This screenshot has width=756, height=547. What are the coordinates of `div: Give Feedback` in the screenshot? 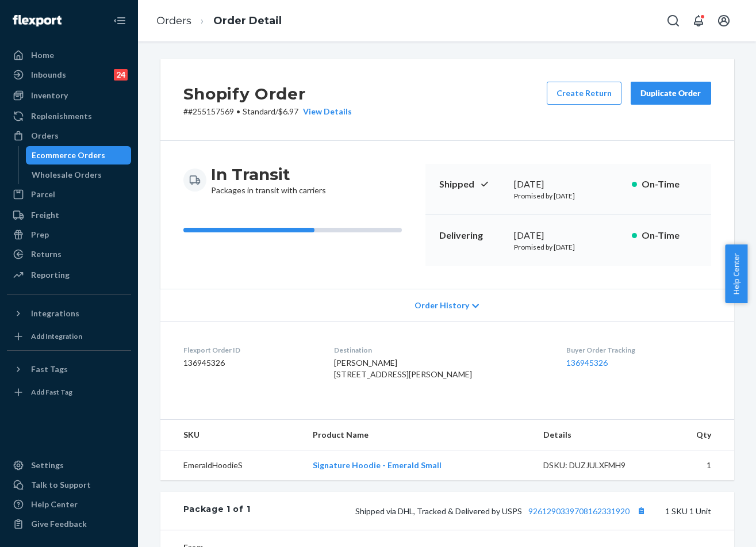 It's located at (59, 524).